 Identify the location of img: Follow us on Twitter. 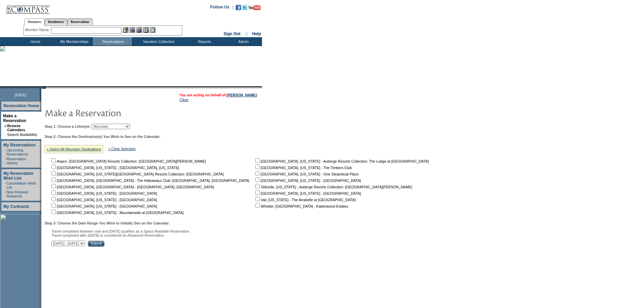
(244, 7).